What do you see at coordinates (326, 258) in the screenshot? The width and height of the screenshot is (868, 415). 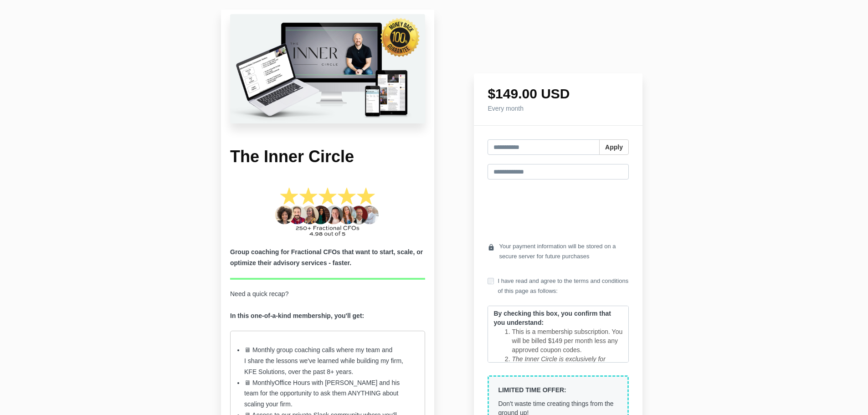 I see `b: Group coaching for Fractional CFOs that want to start, scale, or optimize their advisory services...` at bounding box center [326, 258].